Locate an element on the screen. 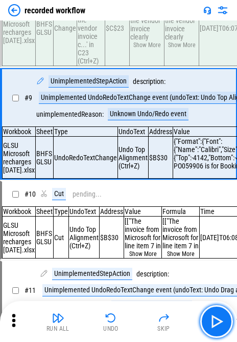 The height and width of the screenshot is (342, 237). td: Formula is located at coordinates (181, 211).